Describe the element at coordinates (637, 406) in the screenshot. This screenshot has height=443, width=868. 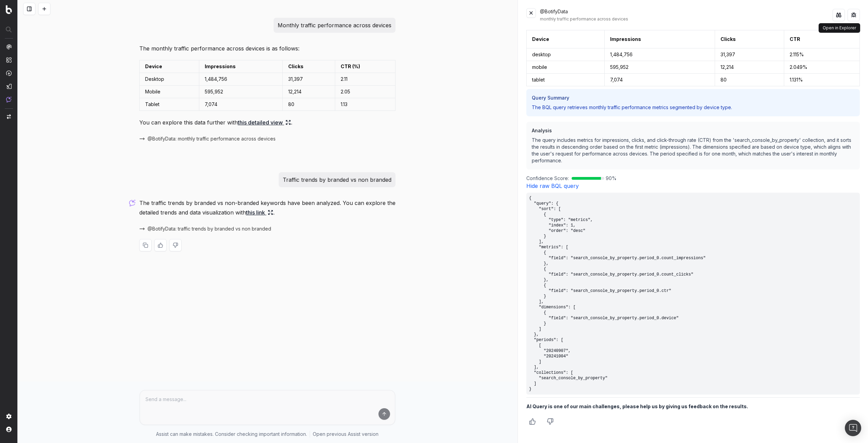
I see `b: AI Query is one of our main challenges, please help us by giving us feedback on the results.` at that location.